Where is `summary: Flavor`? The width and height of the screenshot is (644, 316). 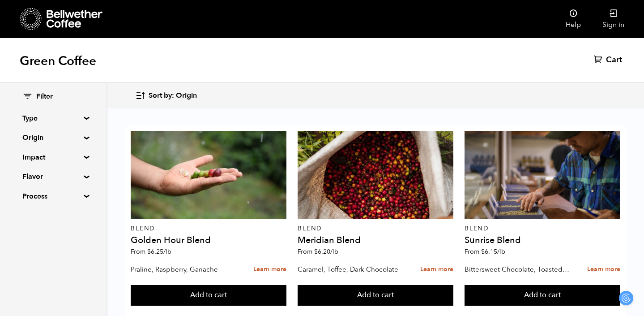
summary: Flavor is located at coordinates (53, 177).